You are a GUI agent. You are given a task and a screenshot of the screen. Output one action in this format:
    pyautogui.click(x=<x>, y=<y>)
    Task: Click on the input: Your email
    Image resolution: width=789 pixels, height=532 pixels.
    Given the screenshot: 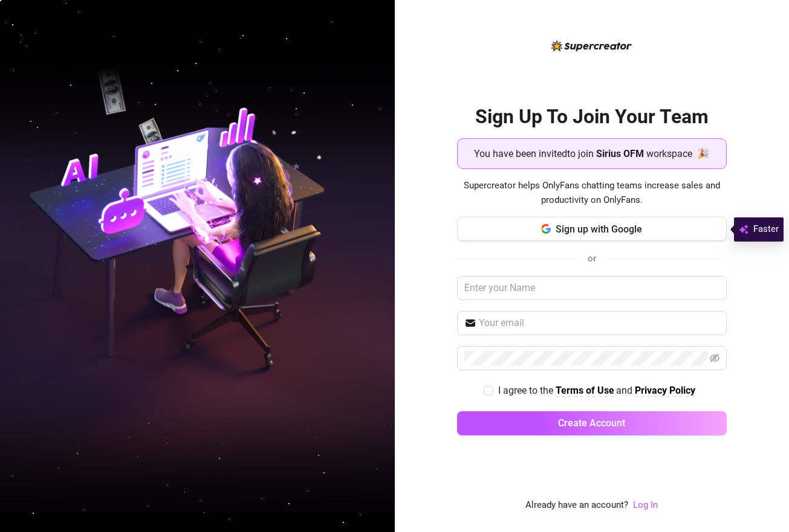 What is the action you would take?
    pyautogui.click(x=599, y=323)
    